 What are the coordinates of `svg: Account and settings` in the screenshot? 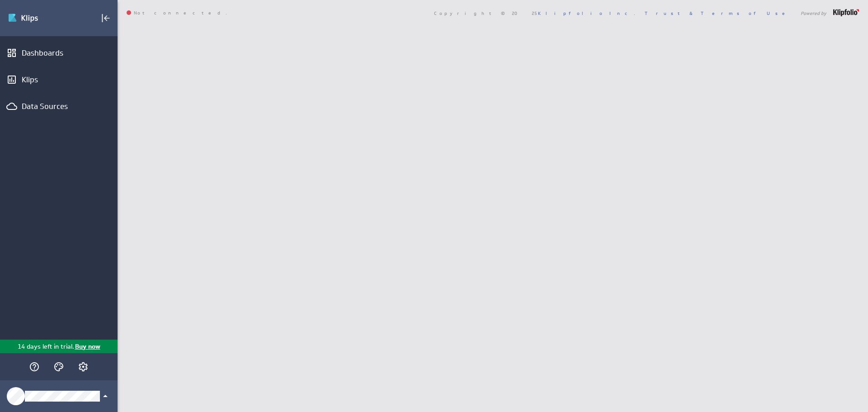 It's located at (83, 367).